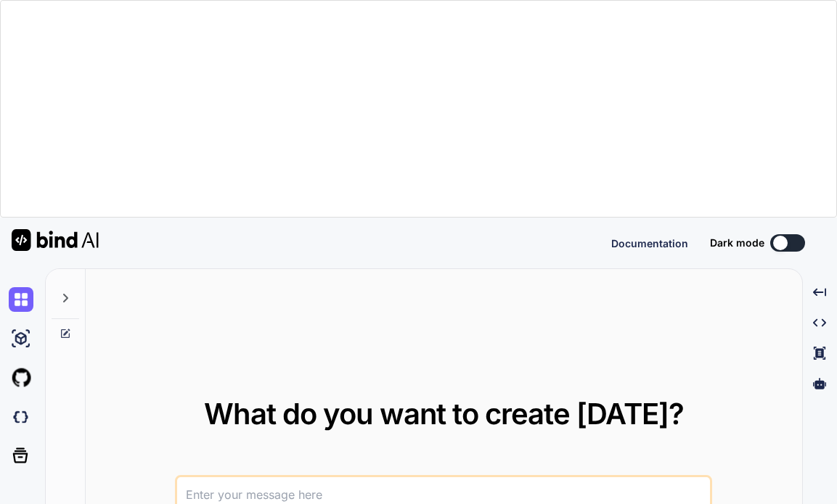 The height and width of the screenshot is (504, 837). Describe the element at coordinates (650, 243) in the screenshot. I see `span: Documentation` at that location.